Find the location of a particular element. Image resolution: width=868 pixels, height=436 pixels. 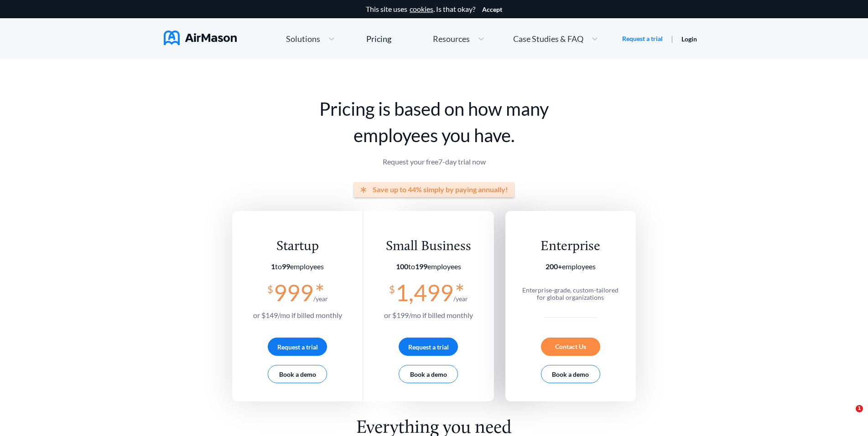

div: Startup is located at coordinates (297, 247).